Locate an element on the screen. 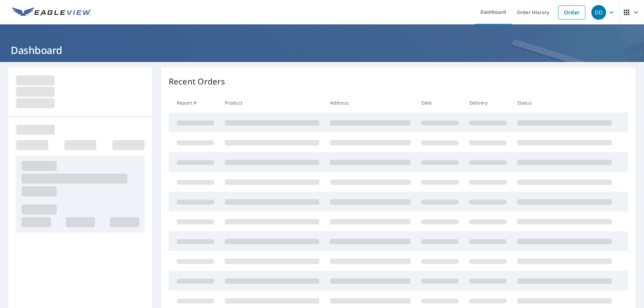 The height and width of the screenshot is (308, 644). img: EV Logo is located at coordinates (51, 12).